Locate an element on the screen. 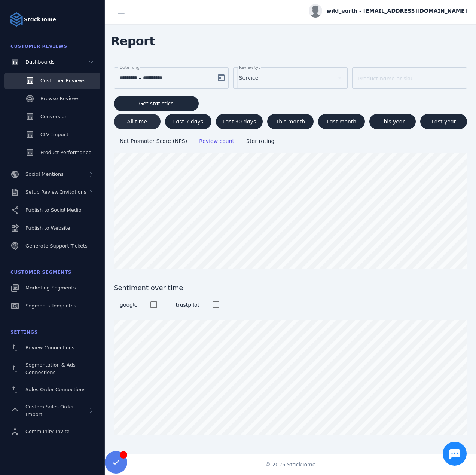 The width and height of the screenshot is (476, 475). span: Segmentation & Ads Connections is located at coordinates (51, 369).